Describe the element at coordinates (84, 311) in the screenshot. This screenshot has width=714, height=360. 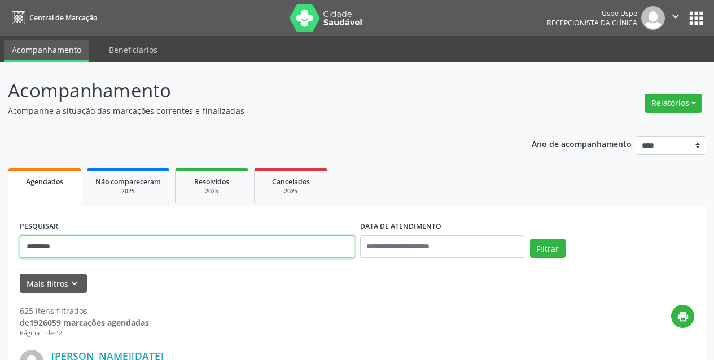
I see `div: 625 itens filtrados` at that location.